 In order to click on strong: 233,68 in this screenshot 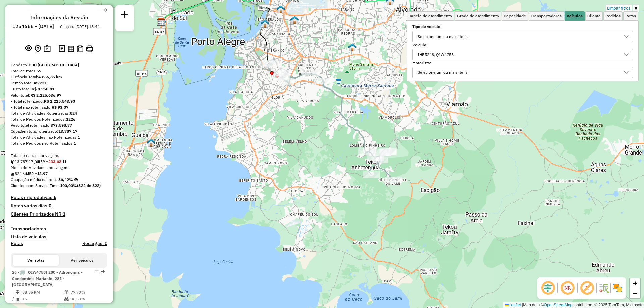, I will do `click(55, 161)`.